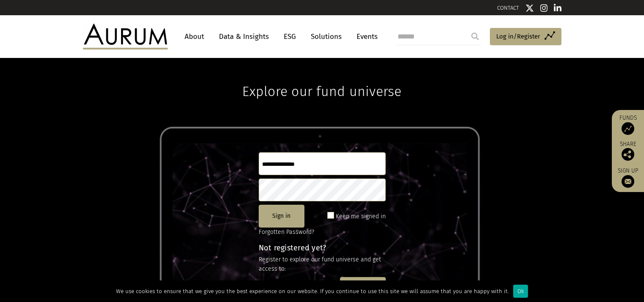 This screenshot has width=644, height=302. What do you see at coordinates (628, 128) in the screenshot?
I see `img: Access Funds` at bounding box center [628, 128].